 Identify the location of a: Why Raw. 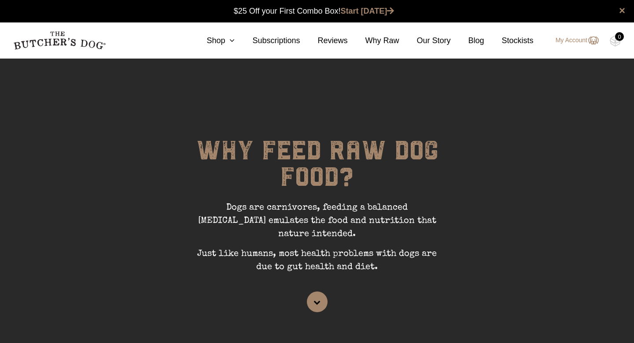
(374, 41).